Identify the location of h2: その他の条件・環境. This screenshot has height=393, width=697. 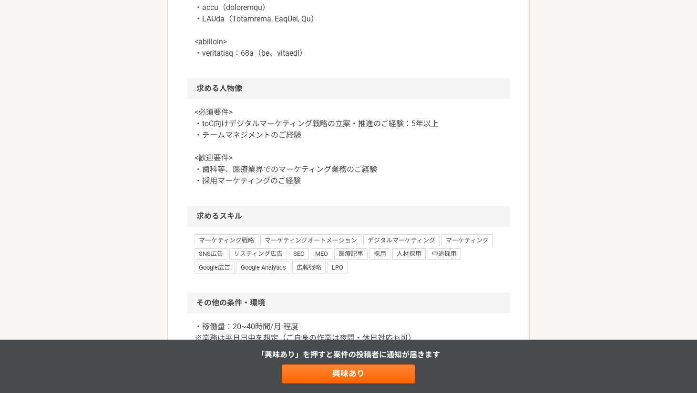
(348, 303).